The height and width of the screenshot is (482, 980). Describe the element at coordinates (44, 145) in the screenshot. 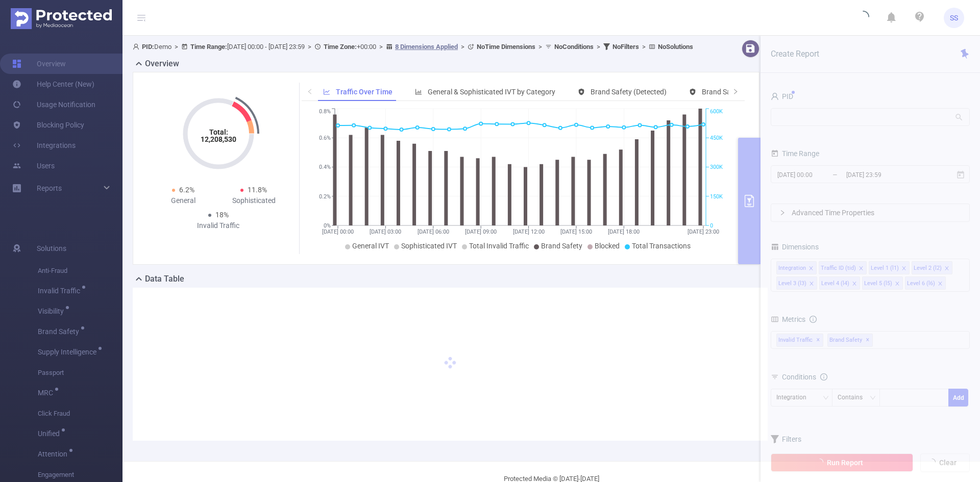

I see `a: Integrations` at that location.